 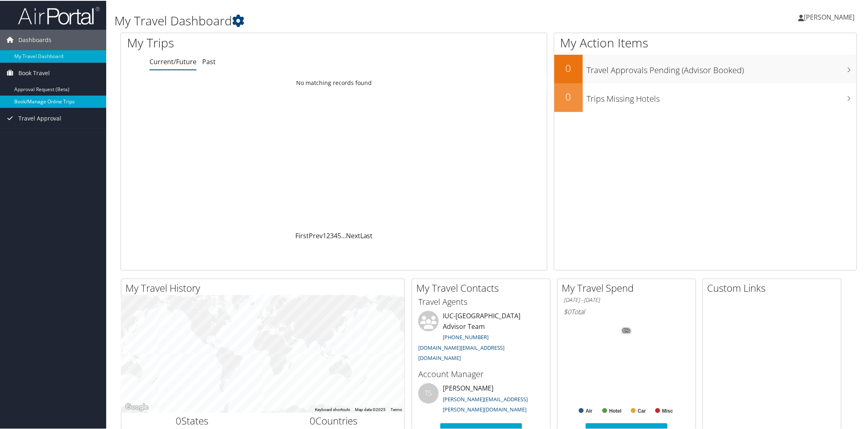 What do you see at coordinates (192, 420) in the screenshot?
I see `h2: States` at bounding box center [192, 420].